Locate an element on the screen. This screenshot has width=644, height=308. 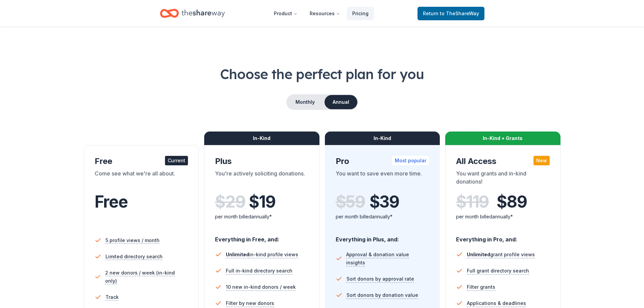
span: $ 39 is located at coordinates (385, 202).